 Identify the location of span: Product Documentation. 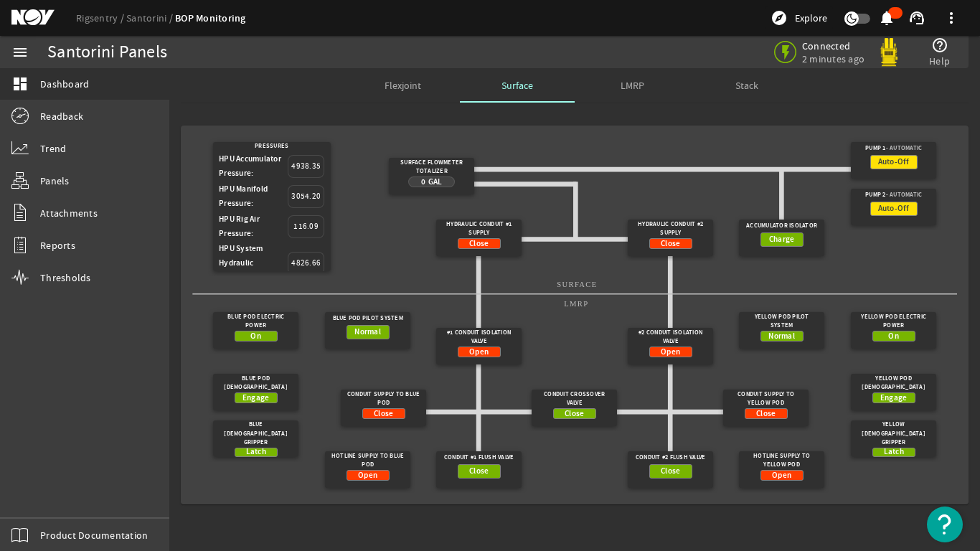
(94, 535).